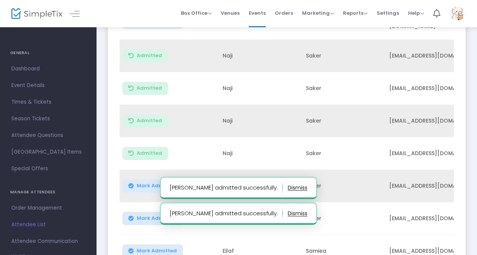 The width and height of the screenshot is (477, 255). Describe the element at coordinates (48, 192) in the screenshot. I see `h4: MANAGE ATTENDEES` at that location.